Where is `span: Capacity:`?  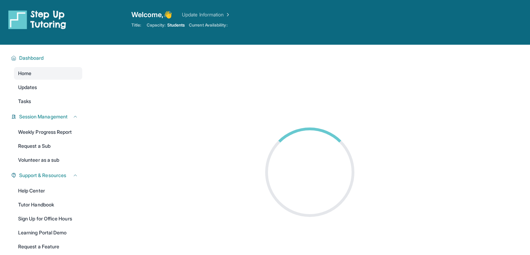 span: Capacity: is located at coordinates (156, 25).